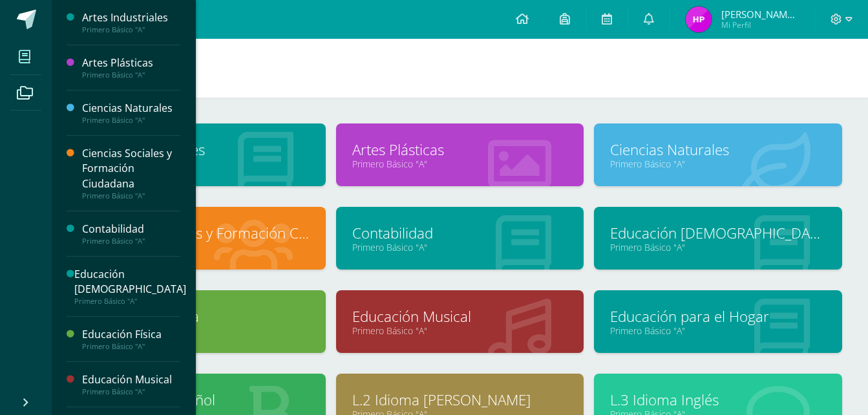  What do you see at coordinates (131, 233) in the screenshot?
I see `a: ContabilidadPrimero Básico "A"` at bounding box center [131, 233].